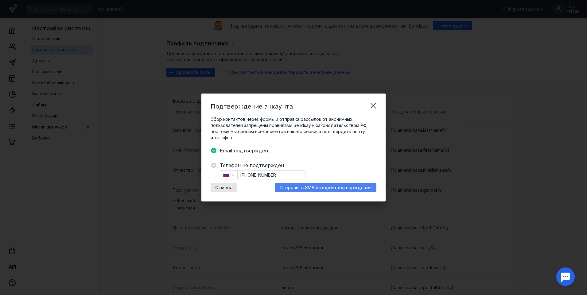 The image size is (587, 295). Describe the element at coordinates (252, 107) in the screenshot. I see `span: Подтверждение аккаунта` at that location.